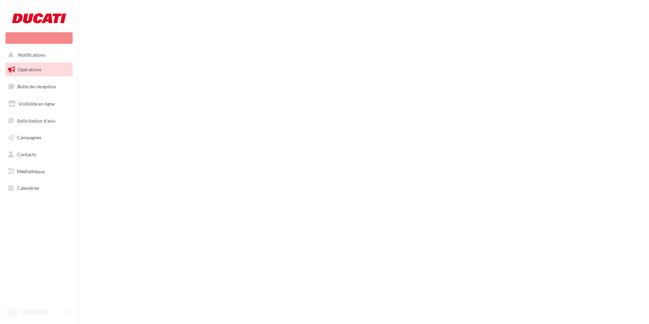  Describe the element at coordinates (28, 188) in the screenshot. I see `span: Calendrier` at that location.